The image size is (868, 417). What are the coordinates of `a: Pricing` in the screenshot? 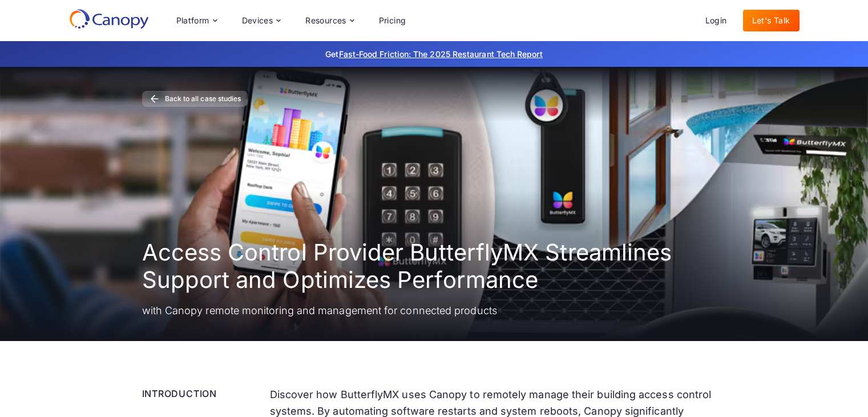 It's located at (392, 20).